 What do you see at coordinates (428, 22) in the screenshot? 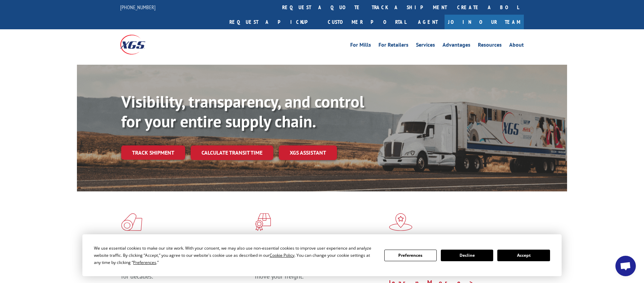
I see `a: Agent` at bounding box center [428, 22].